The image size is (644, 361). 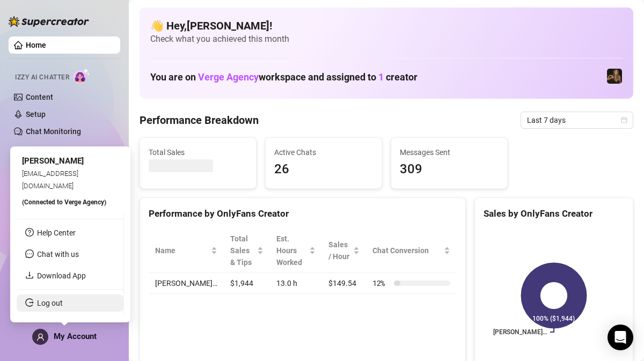 I want to click on img: logo-BBDzfeDw.svg, so click(x=49, y=22).